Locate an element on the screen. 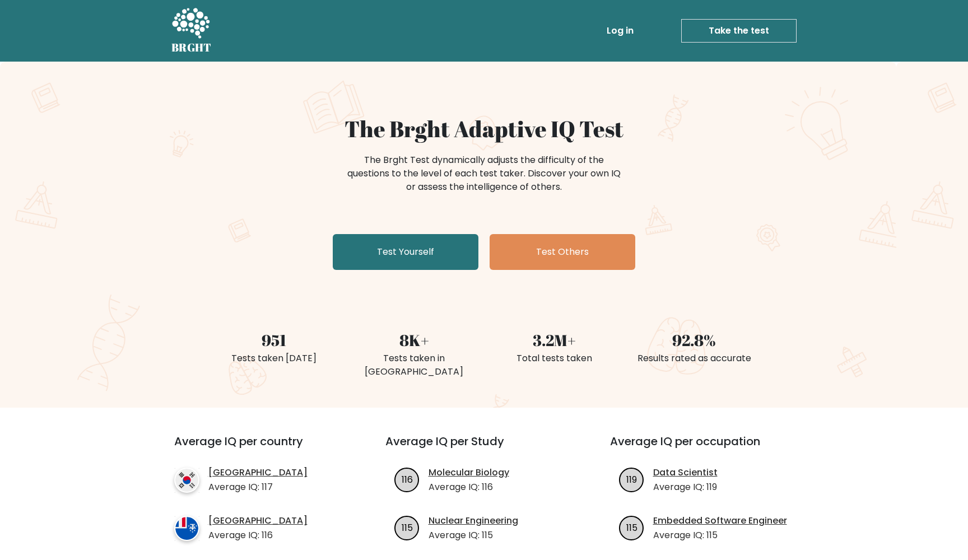  a: BRGHT is located at coordinates (191, 31).